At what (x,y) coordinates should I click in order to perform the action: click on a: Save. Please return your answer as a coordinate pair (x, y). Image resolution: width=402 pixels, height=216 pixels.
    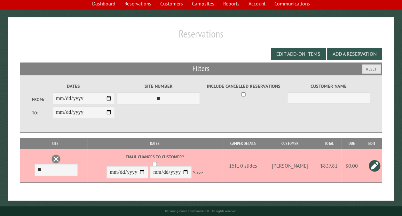
    Looking at the image, I should click on (198, 172).